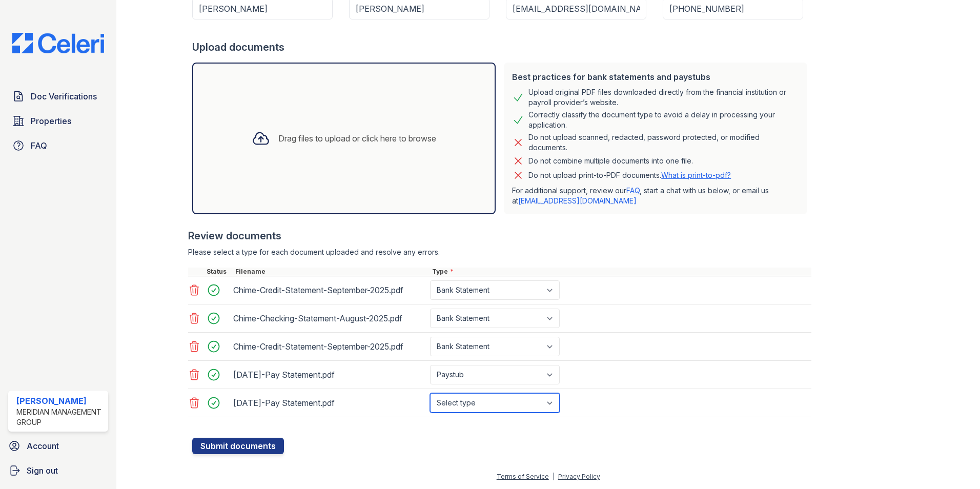  Describe the element at coordinates (621, 272) in the screenshot. I see `div: Type` at that location.